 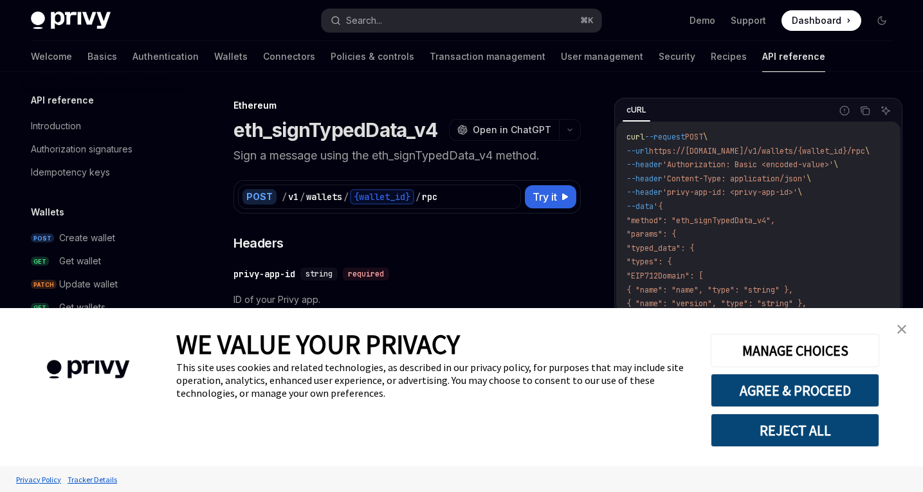 I want to click on button: Search...⌘K, so click(x=462, y=21).